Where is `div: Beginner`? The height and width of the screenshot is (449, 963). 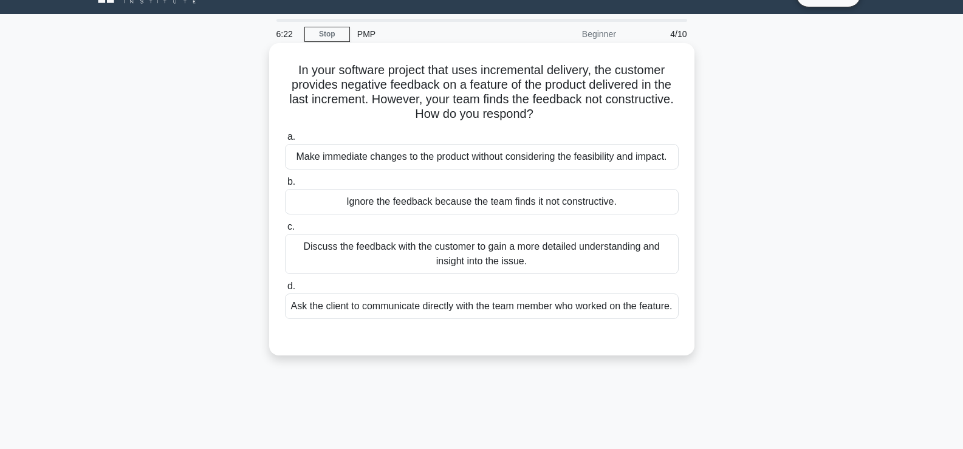 div: Beginner is located at coordinates (570, 34).